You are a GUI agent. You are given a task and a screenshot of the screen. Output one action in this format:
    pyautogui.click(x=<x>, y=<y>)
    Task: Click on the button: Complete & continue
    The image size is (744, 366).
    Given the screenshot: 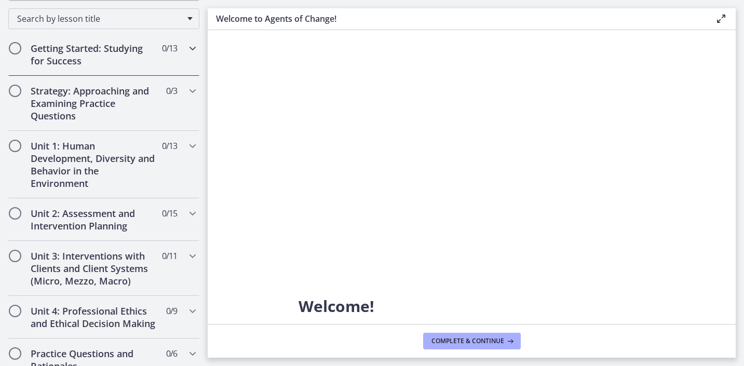 What is the action you would take?
    pyautogui.click(x=472, y=341)
    